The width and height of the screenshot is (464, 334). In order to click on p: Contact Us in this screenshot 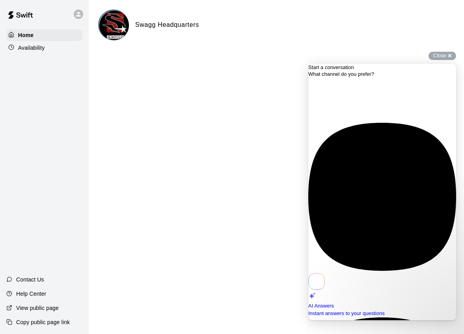, I will do `click(30, 279)`.